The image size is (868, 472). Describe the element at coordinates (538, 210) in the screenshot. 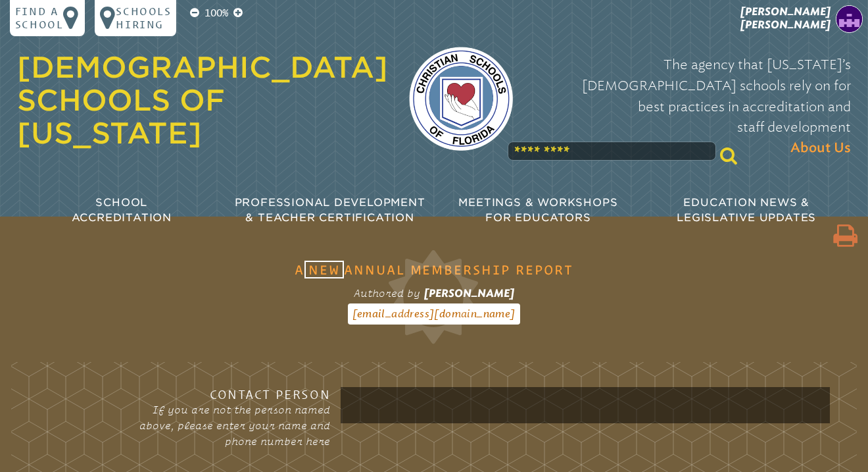

I see `span: Meetings & Workshops for Educators` at that location.